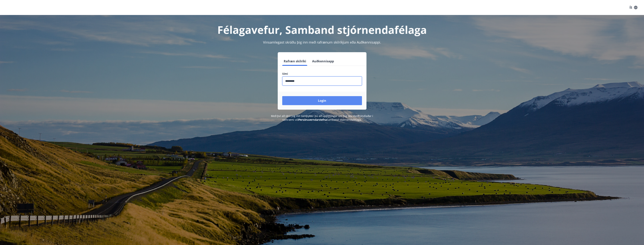 The image size is (644, 245). Describe the element at coordinates (322, 42) in the screenshot. I see `span: Vinsamlegast skráðu þig inn með rafrænum skilríkjum eða Auðkennisappi.` at that location.